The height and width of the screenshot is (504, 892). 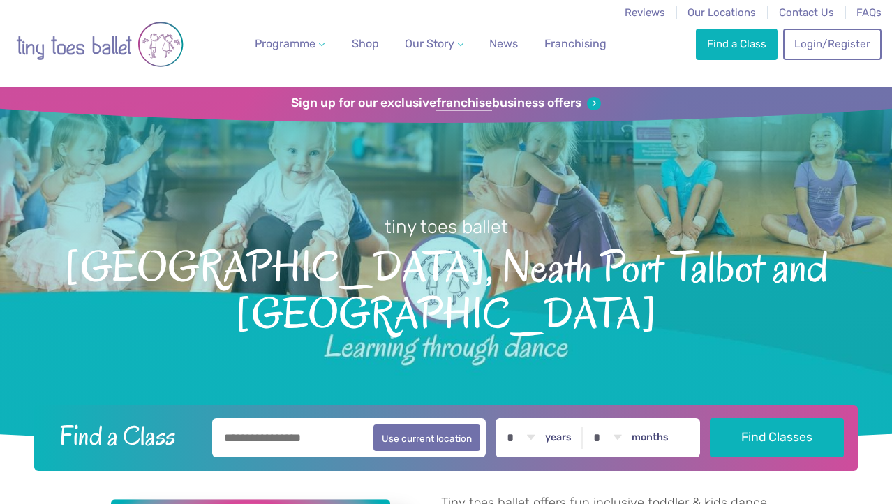 I want to click on a: Sign up for our exclusivefranchisebusiness offers, so click(x=445, y=103).